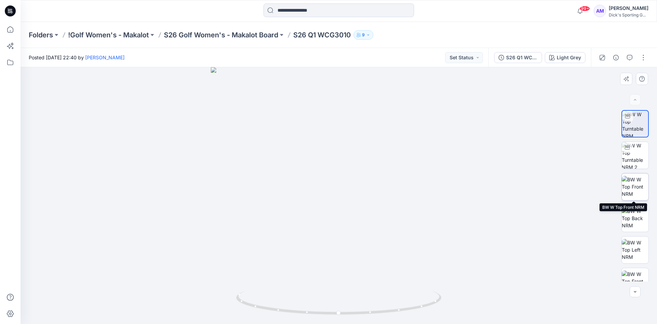 Image resolution: width=657 pixels, height=324 pixels. What do you see at coordinates (322, 35) in the screenshot?
I see `p: S26 Q1 WCG3010` at bounding box center [322, 35].